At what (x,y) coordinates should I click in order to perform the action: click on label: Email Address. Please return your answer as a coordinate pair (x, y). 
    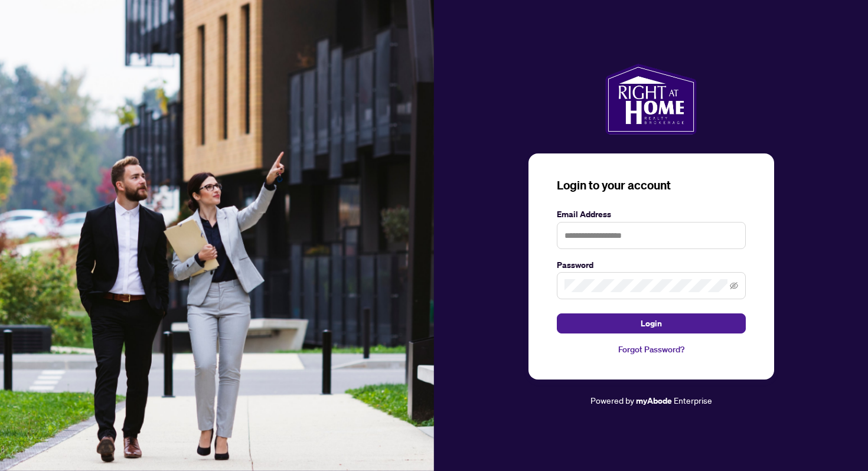
    Looking at the image, I should click on (651, 214).